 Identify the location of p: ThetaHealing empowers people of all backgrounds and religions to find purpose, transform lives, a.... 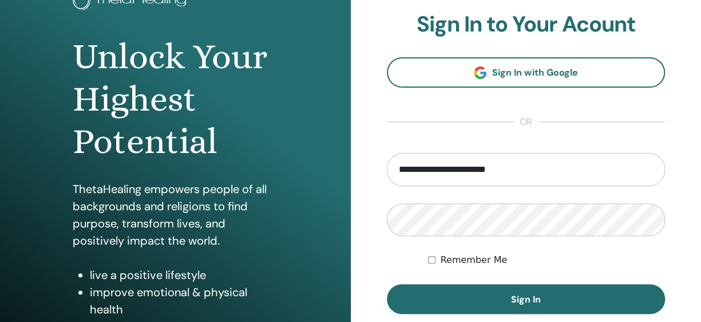
(175, 215).